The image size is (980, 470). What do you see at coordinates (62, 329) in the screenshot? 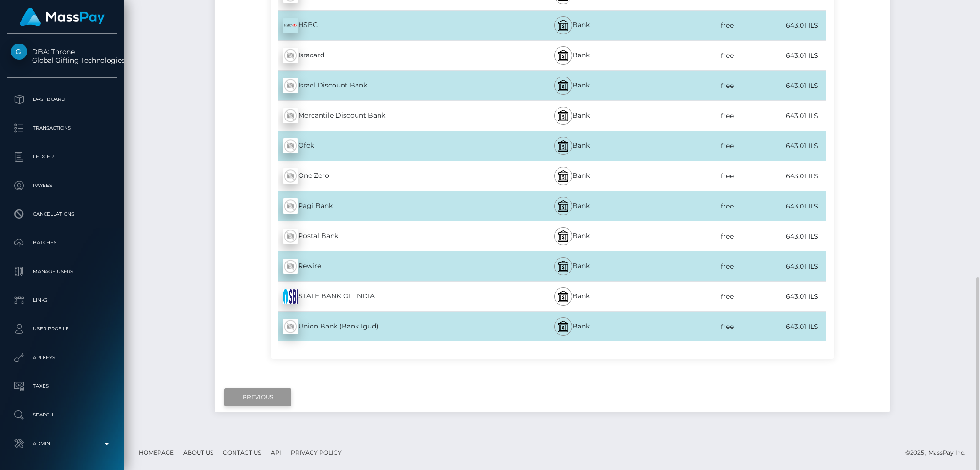
I see `p: User Profile` at bounding box center [62, 329].